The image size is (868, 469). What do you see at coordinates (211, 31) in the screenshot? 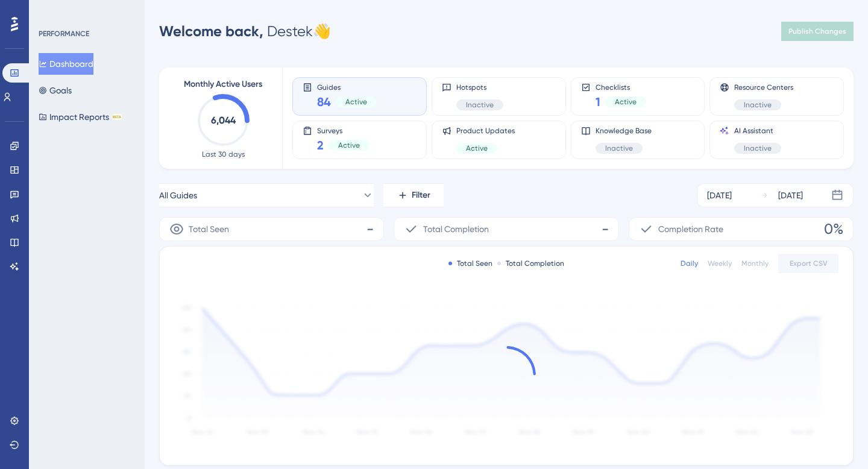
I see `span: Welcome back,` at bounding box center [211, 31].